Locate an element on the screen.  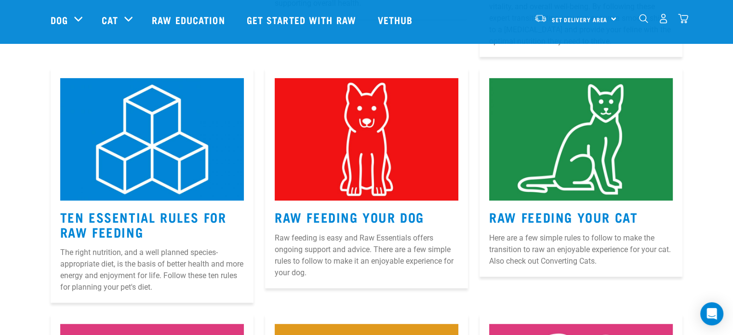
a: Raw Feeding Your Dog is located at coordinates (349, 216).